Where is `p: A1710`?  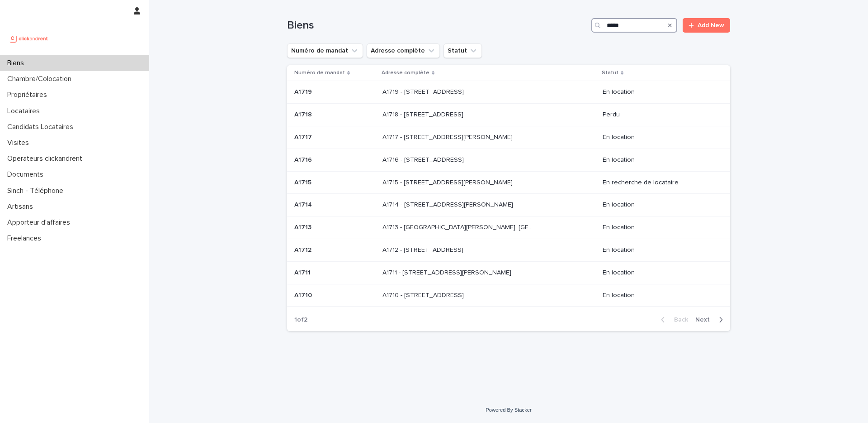 p: A1710 is located at coordinates (304, 294).